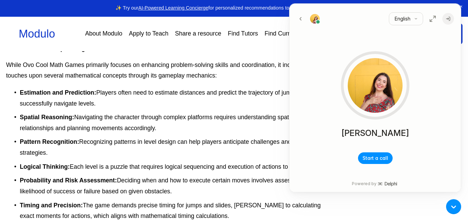  Describe the element at coordinates (58, 93) in the screenshot. I see `strong: Estimation and Prediction:` at that location.